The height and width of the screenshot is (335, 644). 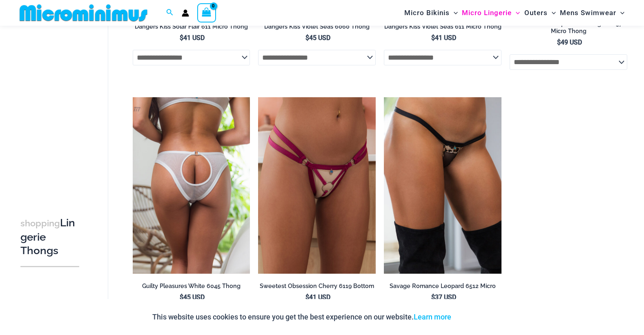 I want to click on a: Micro BikinisMenu ToggleMenu Toggle, so click(x=430, y=12).